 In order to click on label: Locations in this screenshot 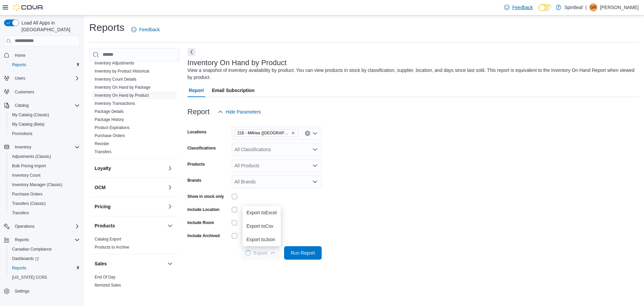, I will do `click(197, 132)`.